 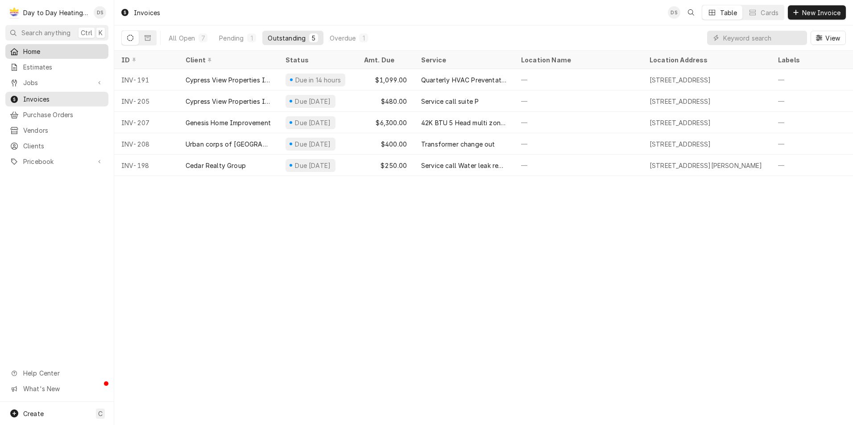 What do you see at coordinates (317, 80) in the screenshot?
I see `div: Due in 14 hours` at bounding box center [317, 80].